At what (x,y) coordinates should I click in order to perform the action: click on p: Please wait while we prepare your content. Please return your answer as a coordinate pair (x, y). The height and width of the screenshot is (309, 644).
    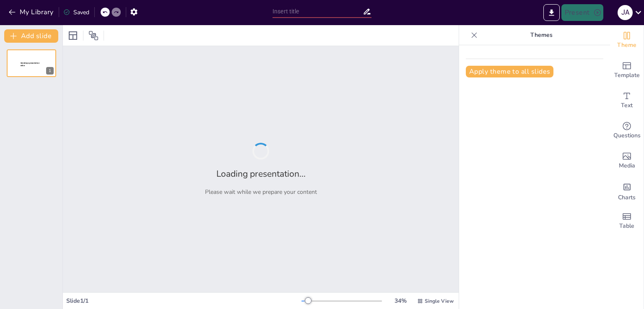
    Looking at the image, I should click on (261, 192).